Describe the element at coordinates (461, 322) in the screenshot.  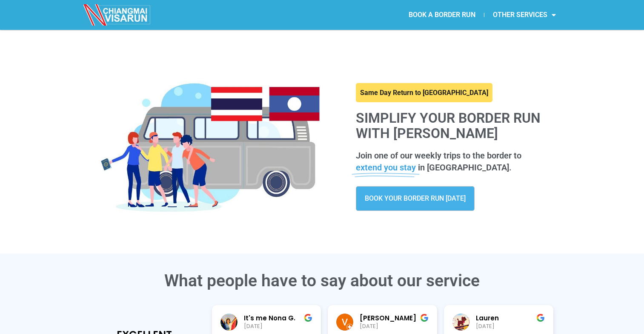
I see `img: Lauren profile picture` at that location.